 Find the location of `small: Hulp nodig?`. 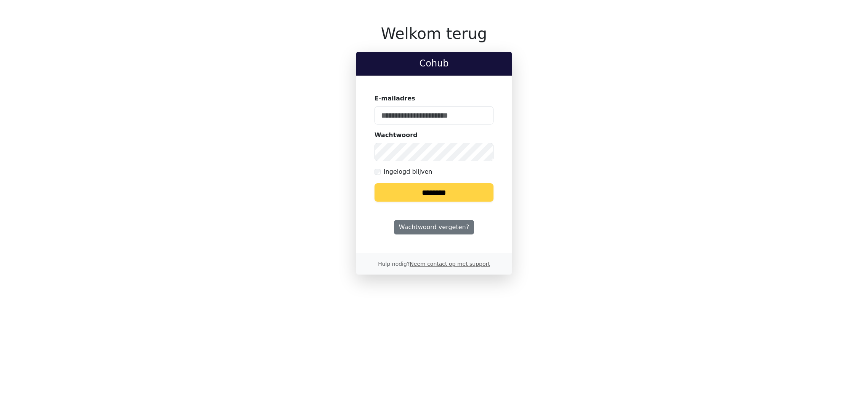

small: Hulp nodig? is located at coordinates (434, 264).